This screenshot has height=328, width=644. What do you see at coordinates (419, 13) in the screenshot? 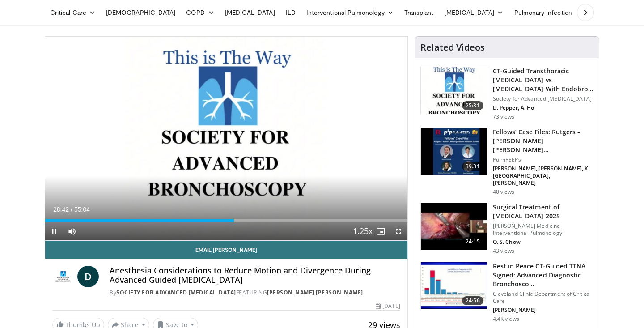
I see `a: Transplant` at bounding box center [419, 13].